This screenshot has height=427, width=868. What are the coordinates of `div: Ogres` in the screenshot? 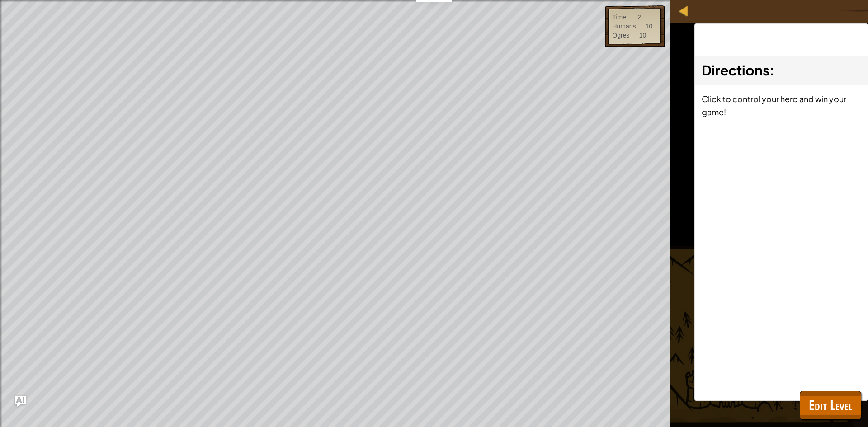 It's located at (621, 35).